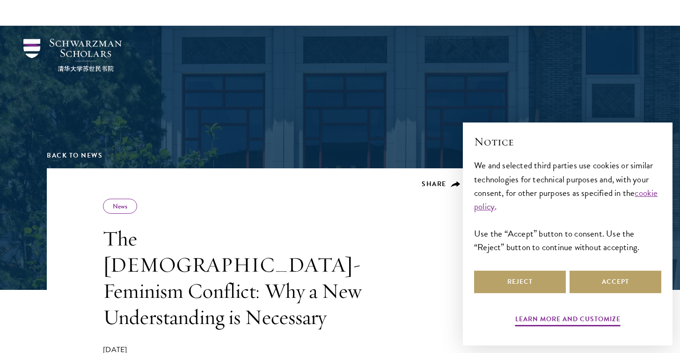  I want to click on h2: Notice, so click(567, 142).